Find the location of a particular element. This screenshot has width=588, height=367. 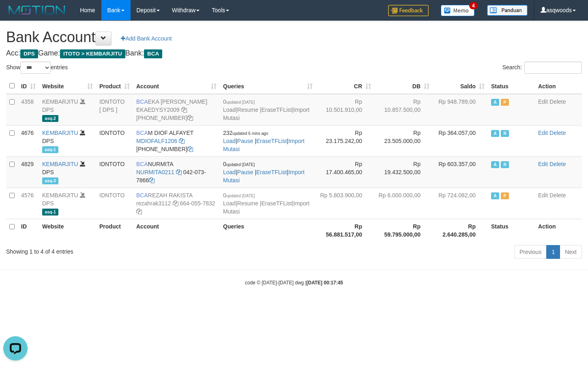

span: 232 is located at coordinates (245, 133).